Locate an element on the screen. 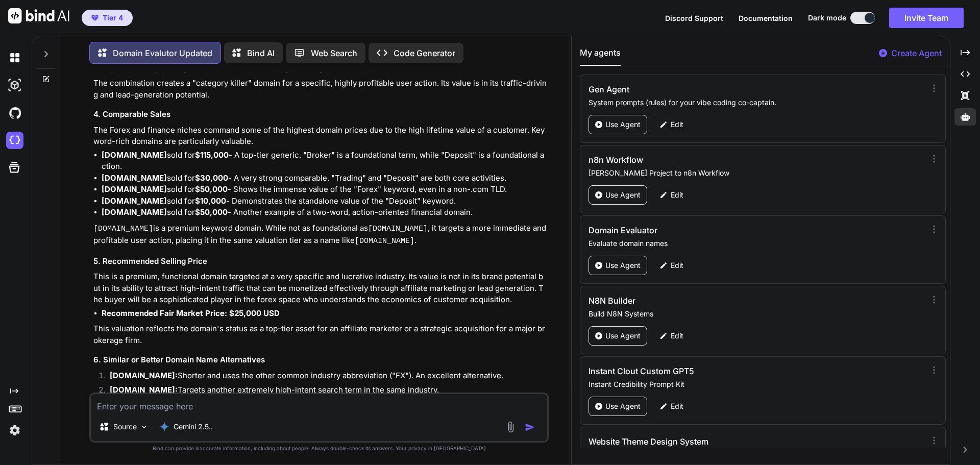 This screenshot has height=465, width=980. p: Create Agent is located at coordinates (916, 53).